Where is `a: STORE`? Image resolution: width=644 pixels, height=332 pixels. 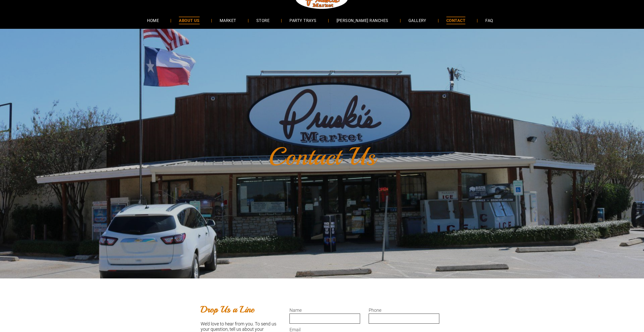
a: STORE is located at coordinates (263, 20).